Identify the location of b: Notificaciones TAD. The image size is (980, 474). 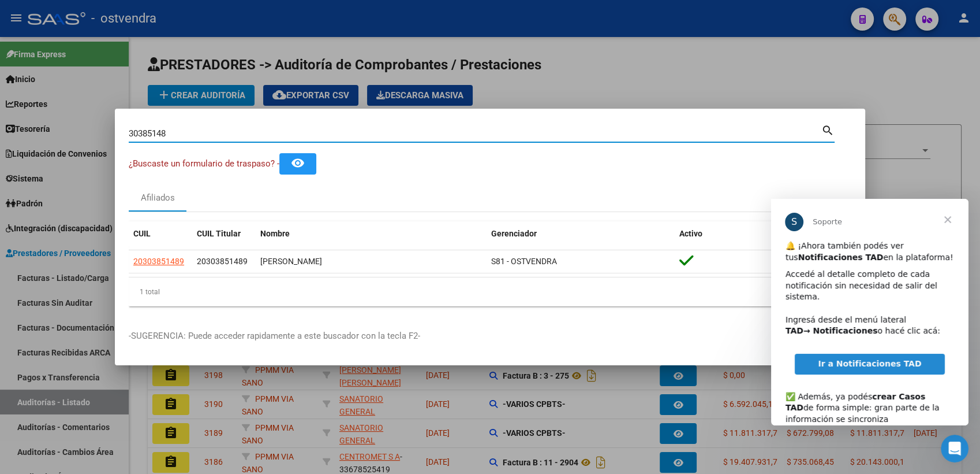
(70, 58).